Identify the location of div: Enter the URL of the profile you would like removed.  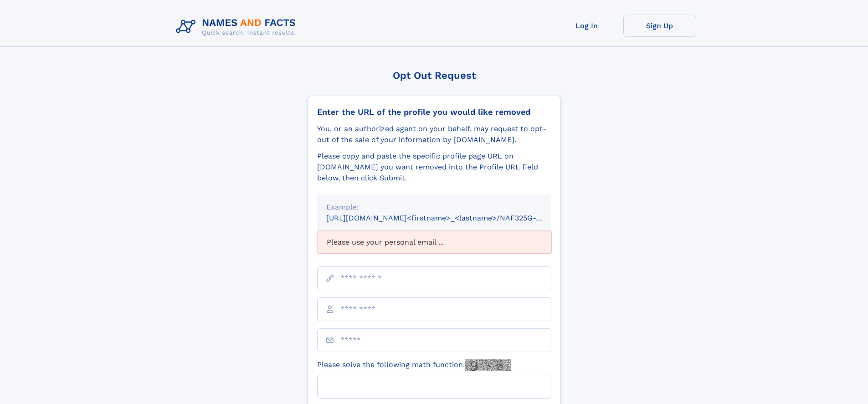
(434, 112).